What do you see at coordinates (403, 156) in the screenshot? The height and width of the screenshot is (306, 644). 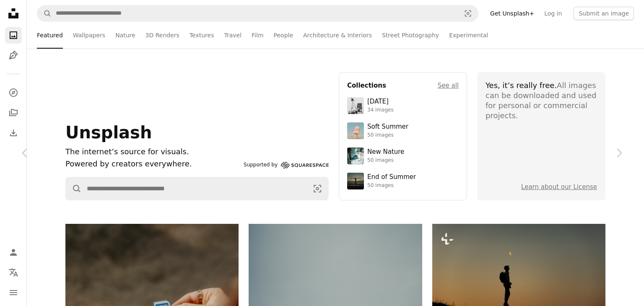 I see `a: New Nature50 images` at bounding box center [403, 156].